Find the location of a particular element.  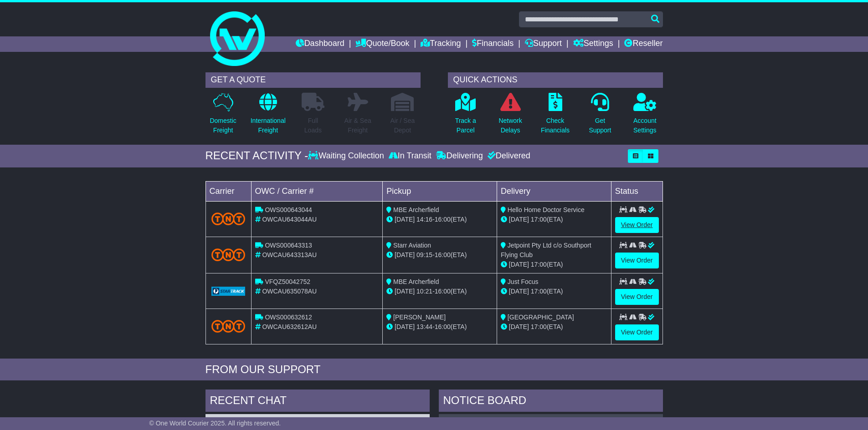

span: 14:16 is located at coordinates (424, 219).